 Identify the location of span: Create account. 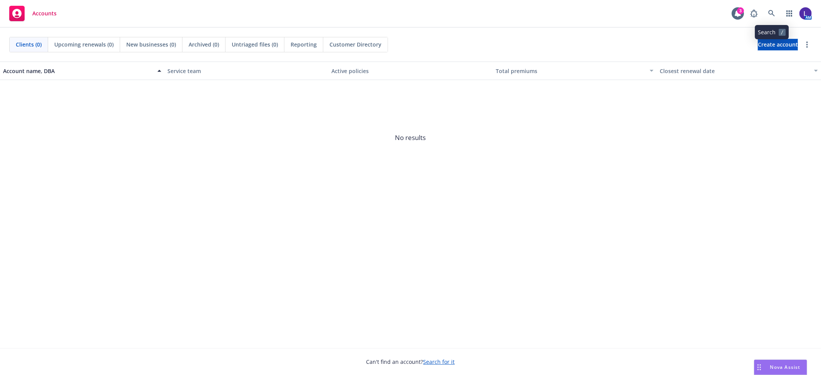
(778, 45).